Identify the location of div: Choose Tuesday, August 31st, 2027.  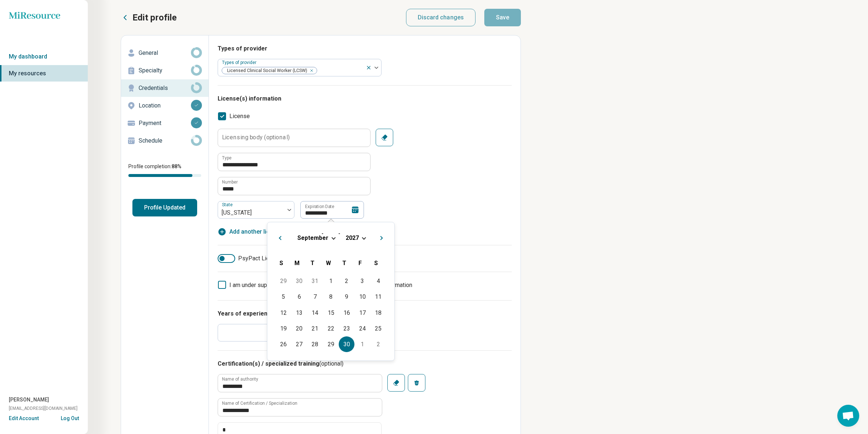
(315, 281).